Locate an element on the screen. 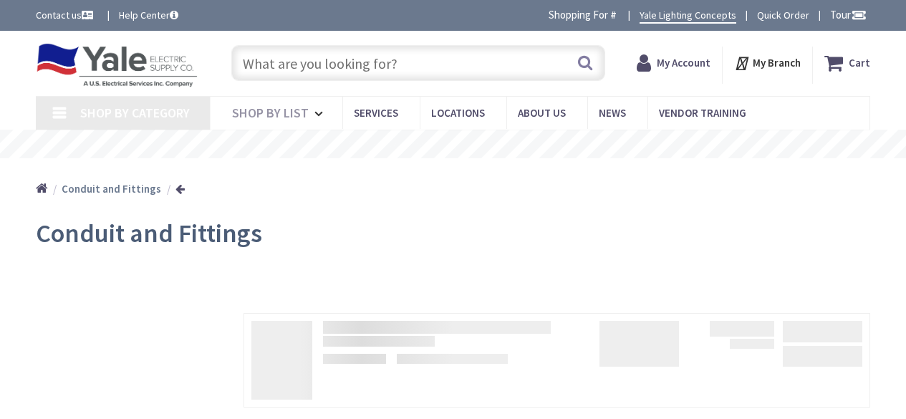 This screenshot has height=419, width=906. a: Cart is located at coordinates (847, 63).